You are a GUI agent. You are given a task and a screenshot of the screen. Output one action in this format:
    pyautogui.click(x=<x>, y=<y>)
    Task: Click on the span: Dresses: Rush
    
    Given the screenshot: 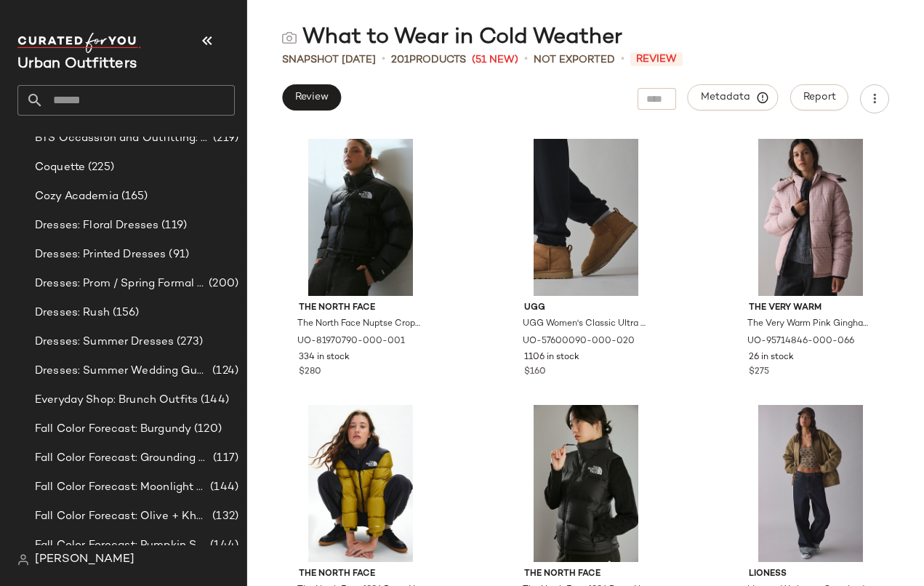 What is the action you would take?
    pyautogui.click(x=72, y=312)
    